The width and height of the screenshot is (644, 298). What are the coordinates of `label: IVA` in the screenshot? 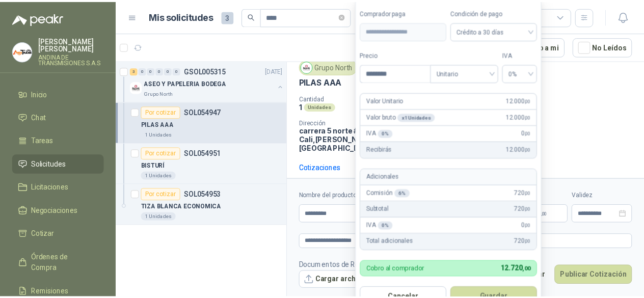 It's located at (525, 55).